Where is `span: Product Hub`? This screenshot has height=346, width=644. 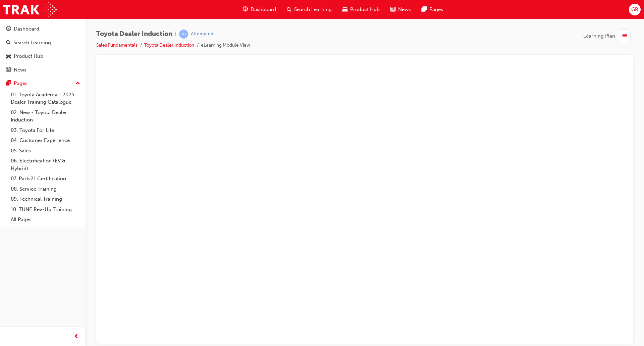
span: Product Hub is located at coordinates (365, 10).